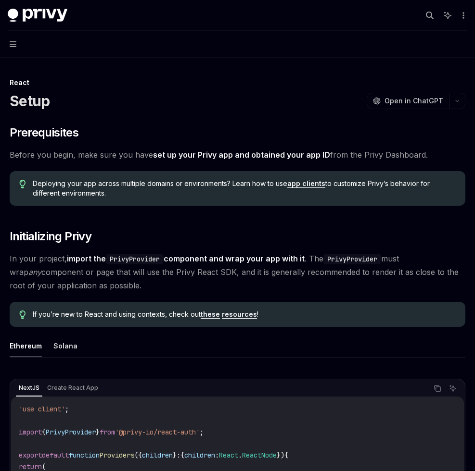  I want to click on span: import, so click(30, 432).